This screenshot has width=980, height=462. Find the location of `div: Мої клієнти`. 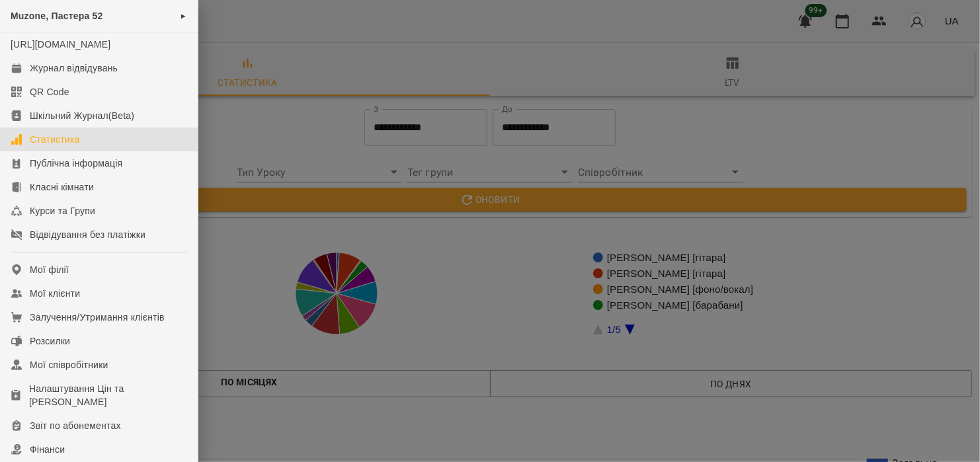

div: Мої клієнти is located at coordinates (54, 294).